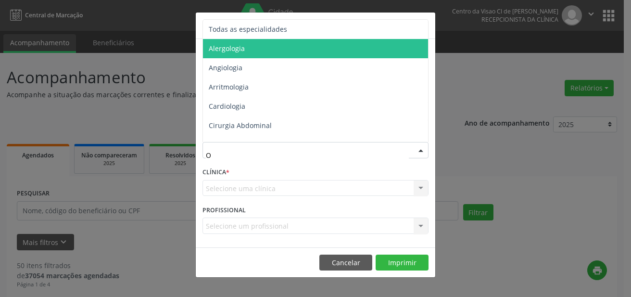 This screenshot has height=297, width=631. I want to click on span: Todas as especialidades, so click(248, 29).